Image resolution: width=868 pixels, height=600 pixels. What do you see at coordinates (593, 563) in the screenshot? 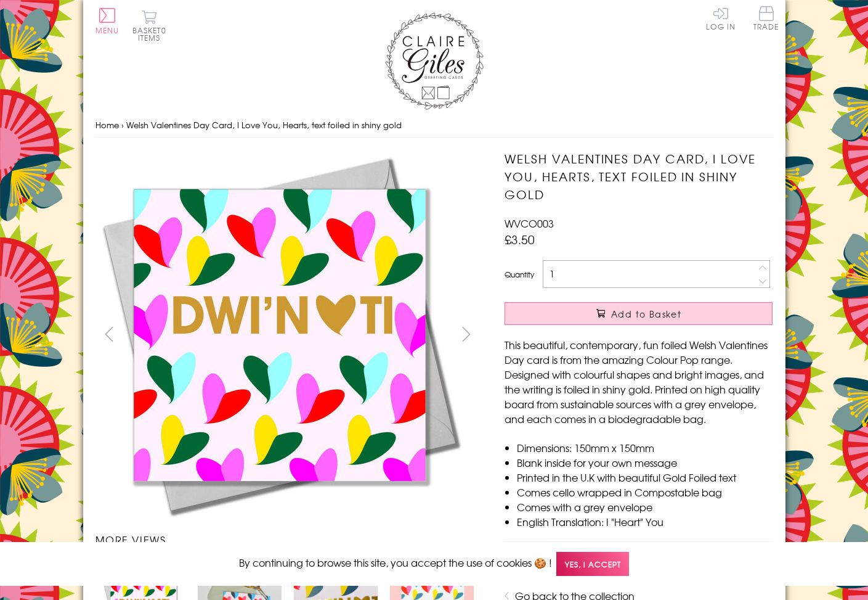
I see `span: Yes, I accept` at bounding box center [593, 563].